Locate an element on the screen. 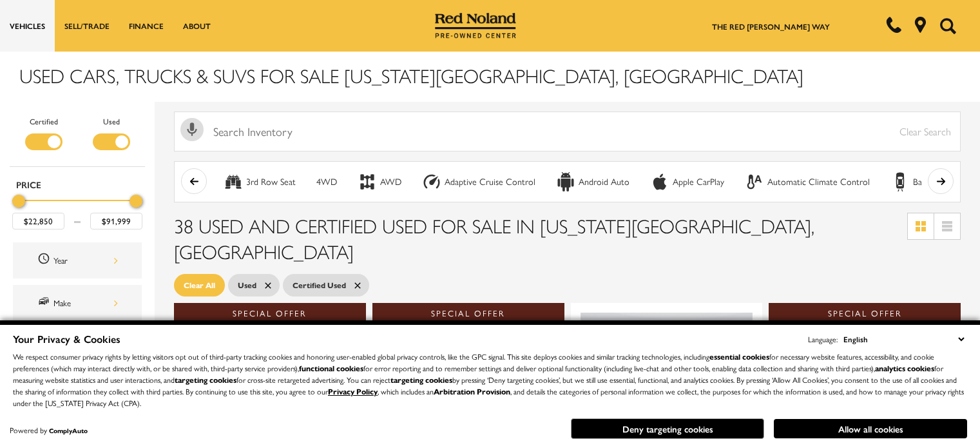 This screenshot has height=448, width=980. input: Minimum is located at coordinates (38, 221).